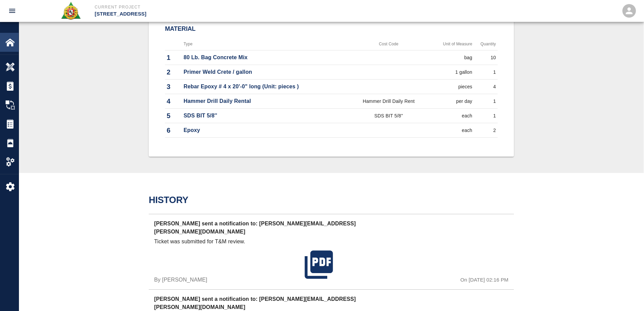 This screenshot has height=311, width=644. I want to click on p: 1, so click(173, 58).